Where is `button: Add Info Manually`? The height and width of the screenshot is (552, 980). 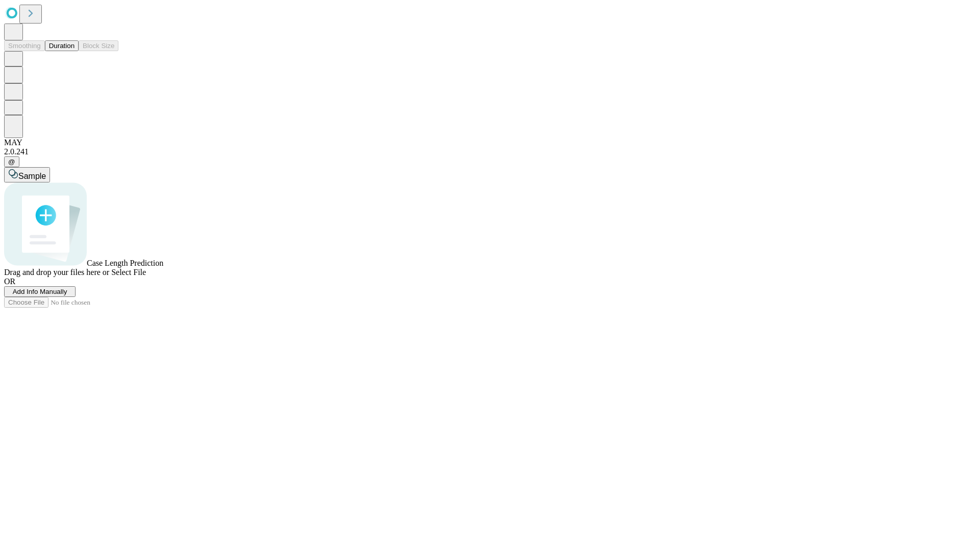 button: Add Info Manually is located at coordinates (40, 291).